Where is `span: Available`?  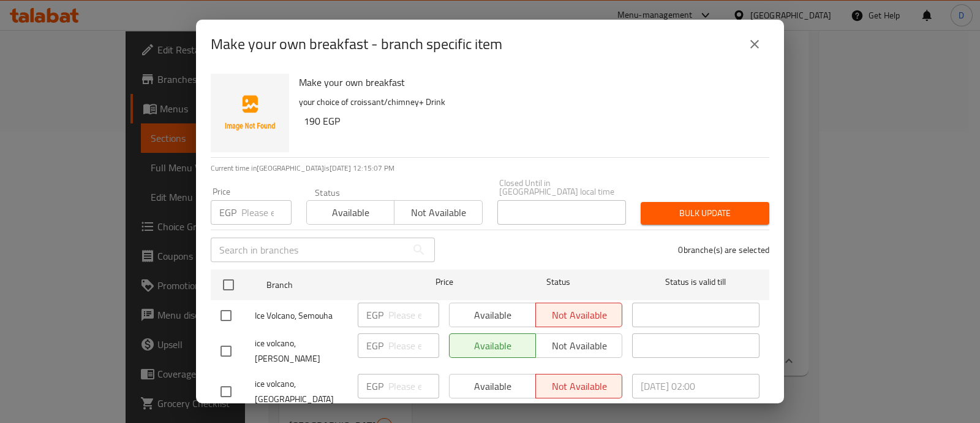 span: Available is located at coordinates (351, 212).